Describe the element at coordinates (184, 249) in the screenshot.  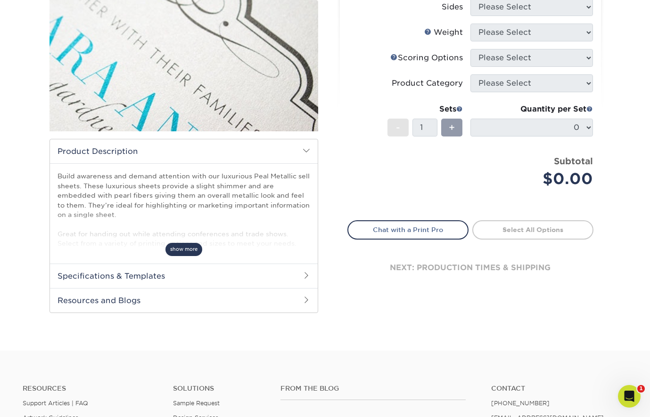
I see `span: show more` at that location.